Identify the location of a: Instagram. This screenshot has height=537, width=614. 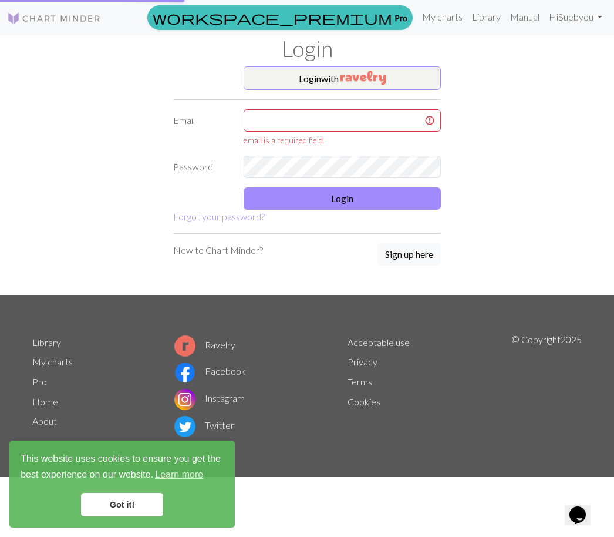
(210, 398).